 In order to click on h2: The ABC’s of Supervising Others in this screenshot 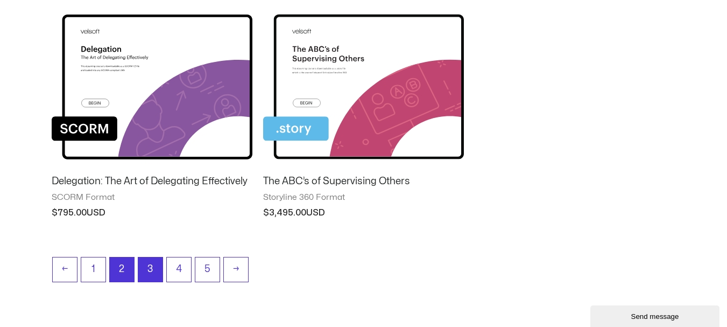, I will do `click(363, 181)`.